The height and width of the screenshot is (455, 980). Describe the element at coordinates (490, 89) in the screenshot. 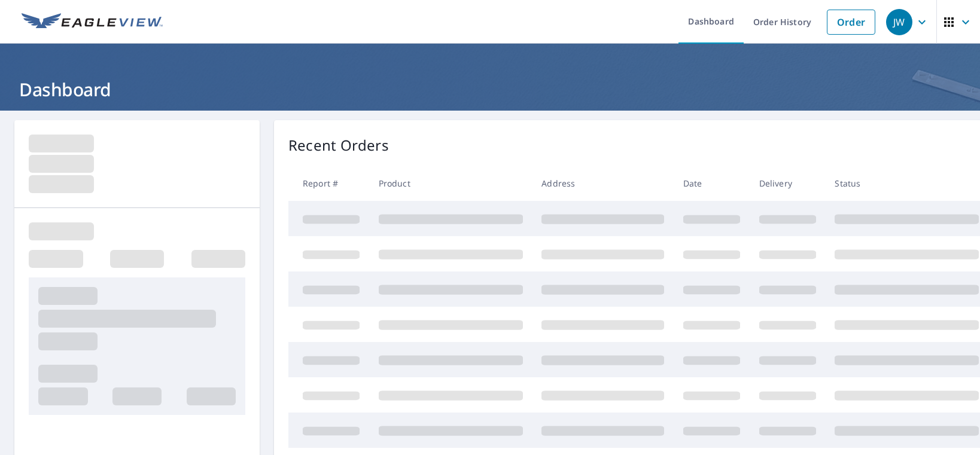

I see `h1: Dashboard` at that location.